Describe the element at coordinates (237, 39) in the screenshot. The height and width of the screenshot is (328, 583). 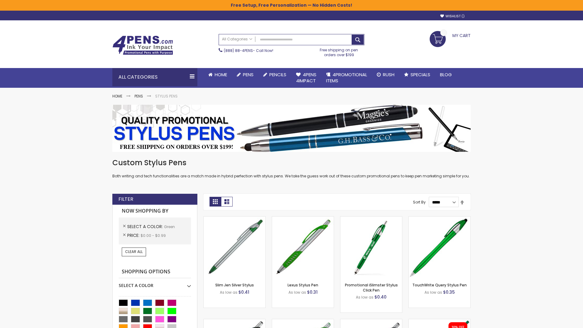
I see `a: All Categories` at that location.